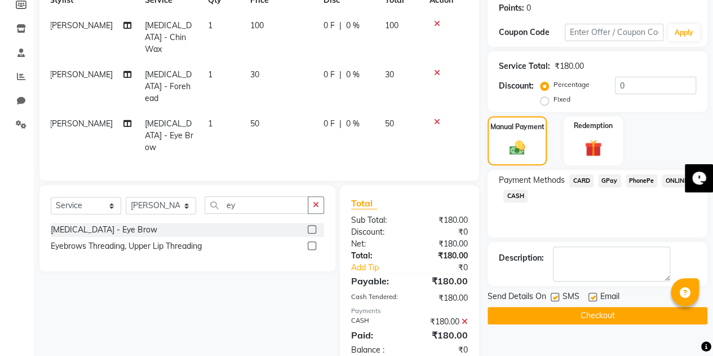 The image size is (713, 356). I want to click on label: Manual Payment, so click(517, 127).